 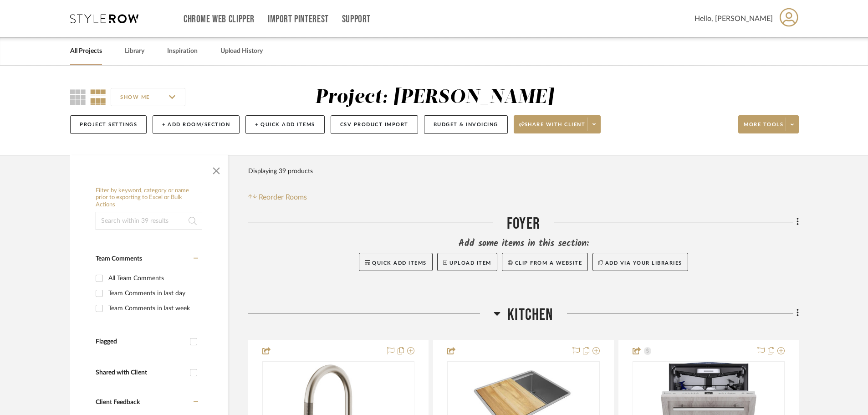 What do you see at coordinates (374, 124) in the screenshot?
I see `button: CSV Product Import` at bounding box center [374, 124].